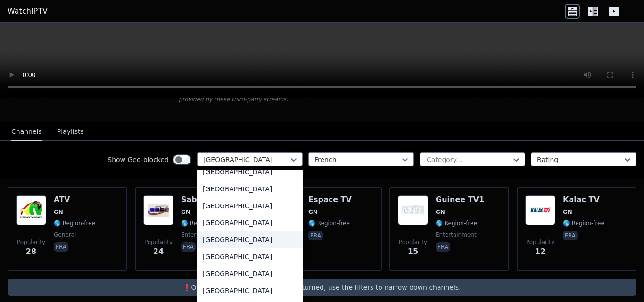  Describe the element at coordinates (75, 200) in the screenshot. I see `h6: ATV` at that location.